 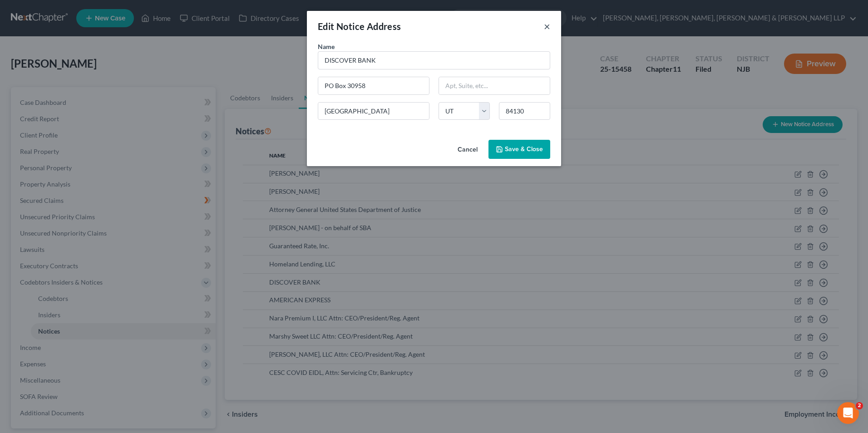 What do you see at coordinates (519, 149) in the screenshot?
I see `button: Save & Close` at bounding box center [519, 149].